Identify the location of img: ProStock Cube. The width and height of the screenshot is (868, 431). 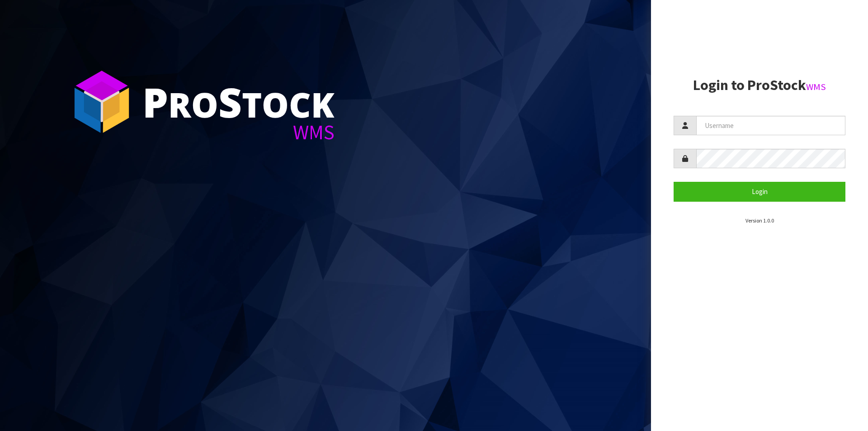
(102, 102).